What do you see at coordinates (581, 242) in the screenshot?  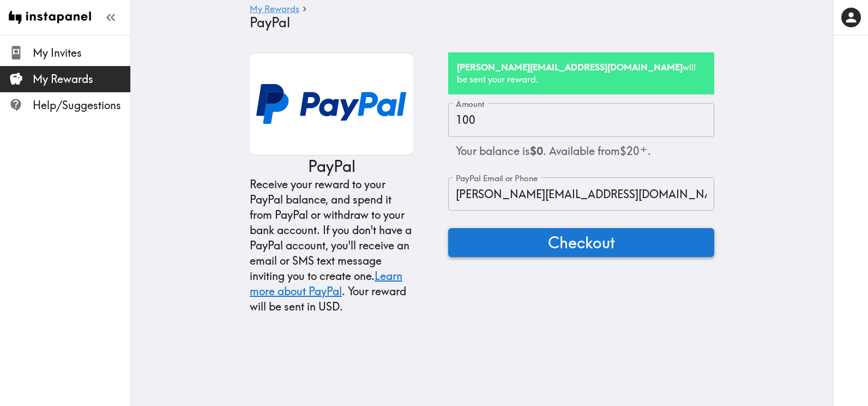 I see `span: Checkout` at bounding box center [581, 242].